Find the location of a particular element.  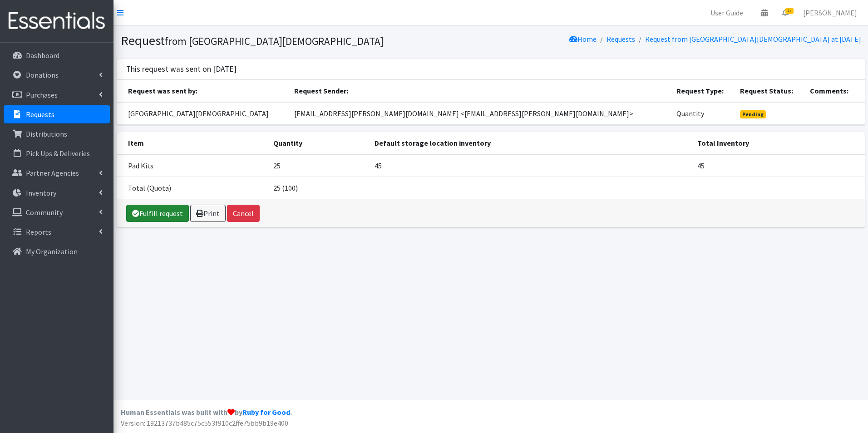

a: Purchases is located at coordinates (57, 95).